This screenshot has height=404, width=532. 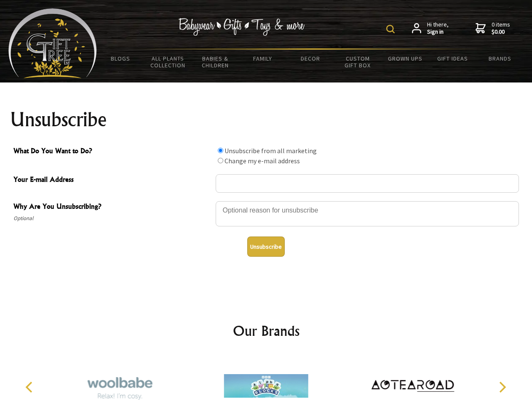 What do you see at coordinates (358, 62) in the screenshot?
I see `a: Custom Gift Box` at bounding box center [358, 62].